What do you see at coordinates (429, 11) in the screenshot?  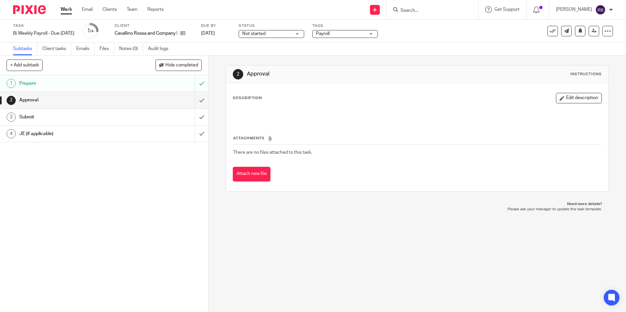 I see `input: Search` at bounding box center [429, 11].